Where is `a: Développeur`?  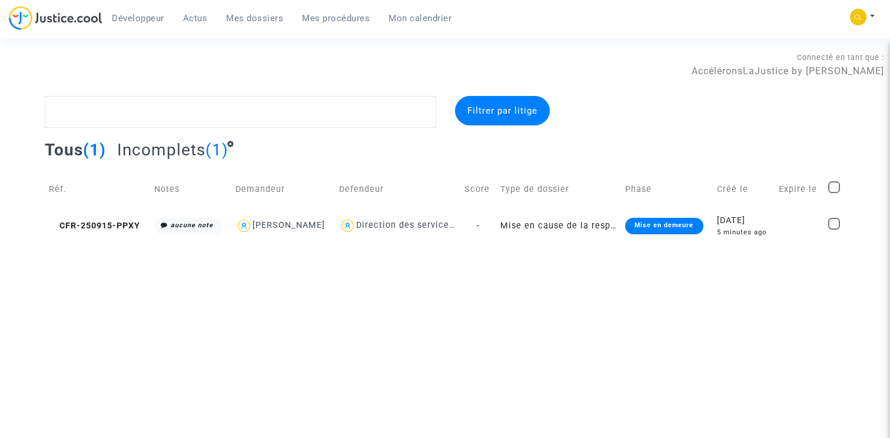
a: Développeur is located at coordinates (138, 18).